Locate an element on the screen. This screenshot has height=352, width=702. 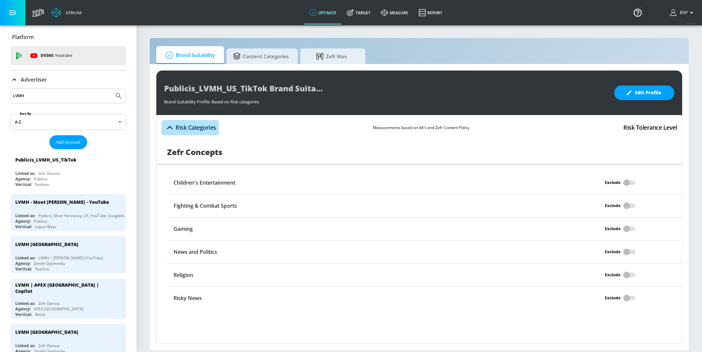
p: Youtube is located at coordinates (63, 55).